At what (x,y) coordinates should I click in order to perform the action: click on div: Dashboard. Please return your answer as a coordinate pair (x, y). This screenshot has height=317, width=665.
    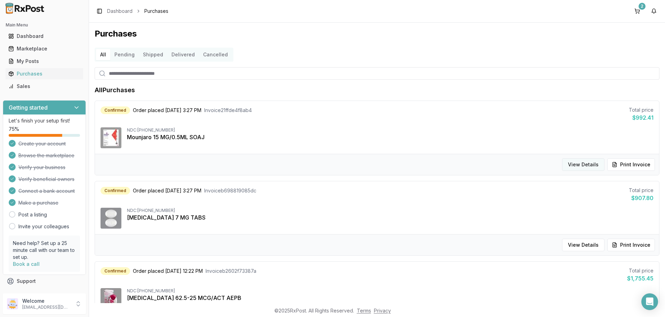
    Looking at the image, I should click on (44, 36).